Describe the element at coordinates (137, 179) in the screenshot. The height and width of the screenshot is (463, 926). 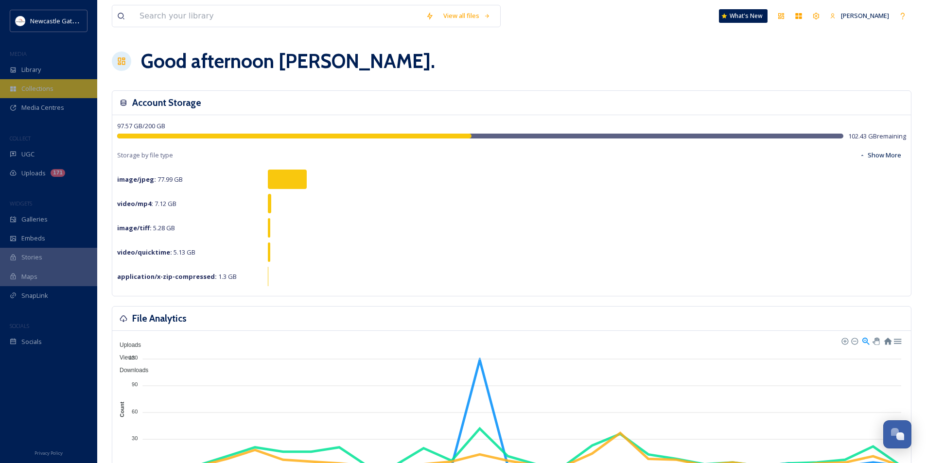
I see `strong: image/jpeg :` at that location.